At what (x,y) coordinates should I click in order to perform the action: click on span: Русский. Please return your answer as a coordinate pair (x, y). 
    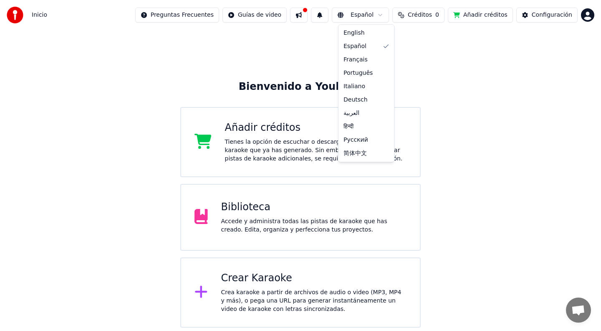
    Looking at the image, I should click on (356, 140).